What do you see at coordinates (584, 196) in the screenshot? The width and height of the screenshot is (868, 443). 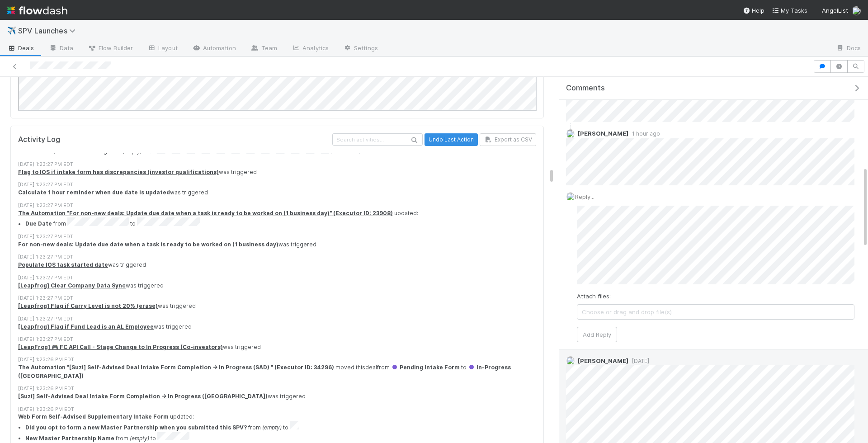 I see `span: Reply...` at bounding box center [584, 196].